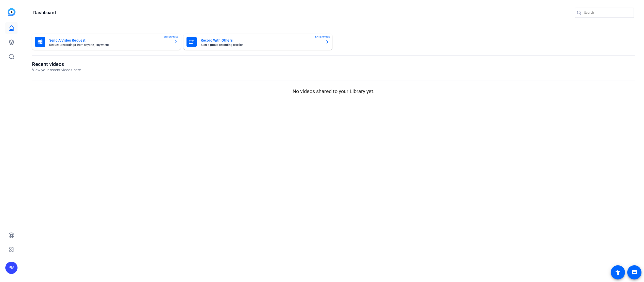 This screenshot has width=644, height=282. What do you see at coordinates (12, 268) in the screenshot?
I see `div: PM` at bounding box center [12, 268].